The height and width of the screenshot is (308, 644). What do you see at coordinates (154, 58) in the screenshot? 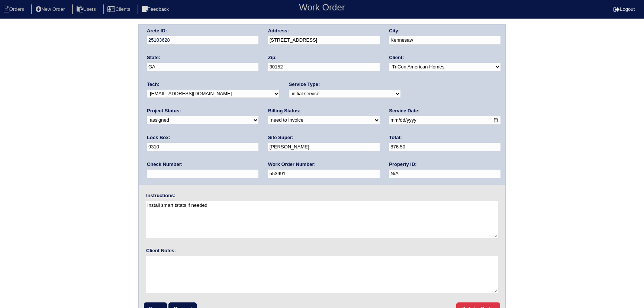
I see `label: State:` at bounding box center [154, 58].